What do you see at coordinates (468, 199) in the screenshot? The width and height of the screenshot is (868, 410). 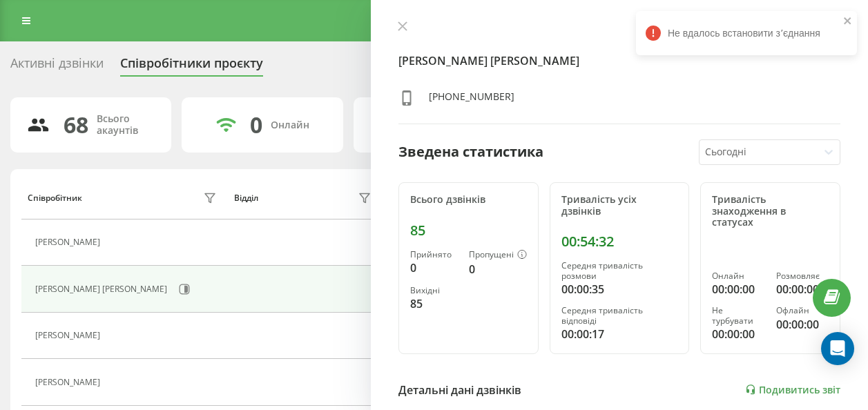 I see `div: Всього дзвінків` at bounding box center [468, 199].